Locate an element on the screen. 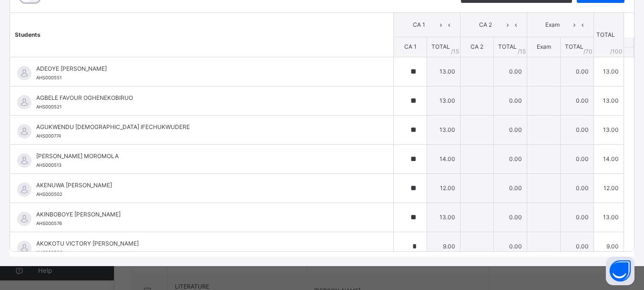  span: AHS000551 is located at coordinates (48, 77).